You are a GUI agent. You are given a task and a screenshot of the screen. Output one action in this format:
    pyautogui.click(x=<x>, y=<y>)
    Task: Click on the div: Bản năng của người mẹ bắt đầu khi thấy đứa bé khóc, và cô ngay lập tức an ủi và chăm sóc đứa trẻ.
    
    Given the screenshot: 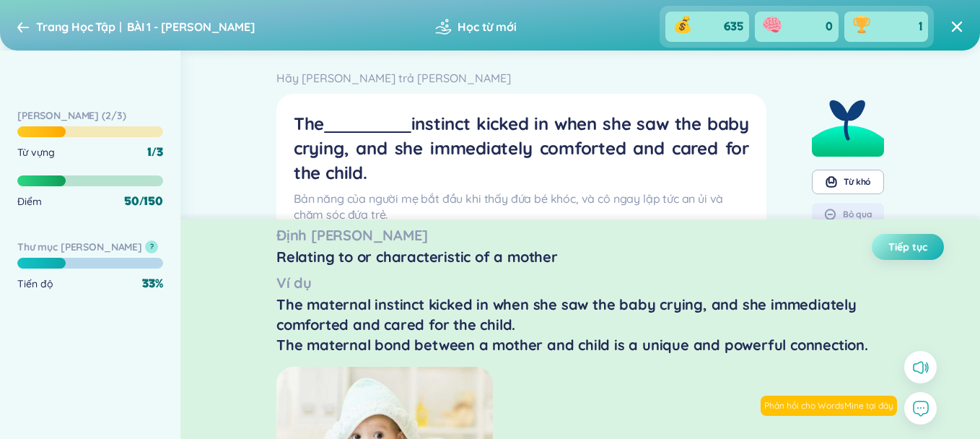 What is the action you would take?
    pyautogui.click(x=521, y=206)
    